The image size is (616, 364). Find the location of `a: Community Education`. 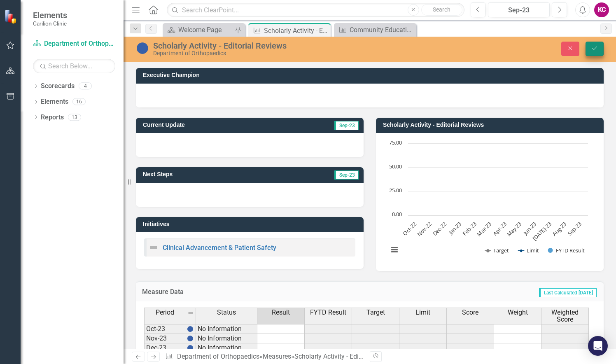

a: Community Education is located at coordinates (375, 30).